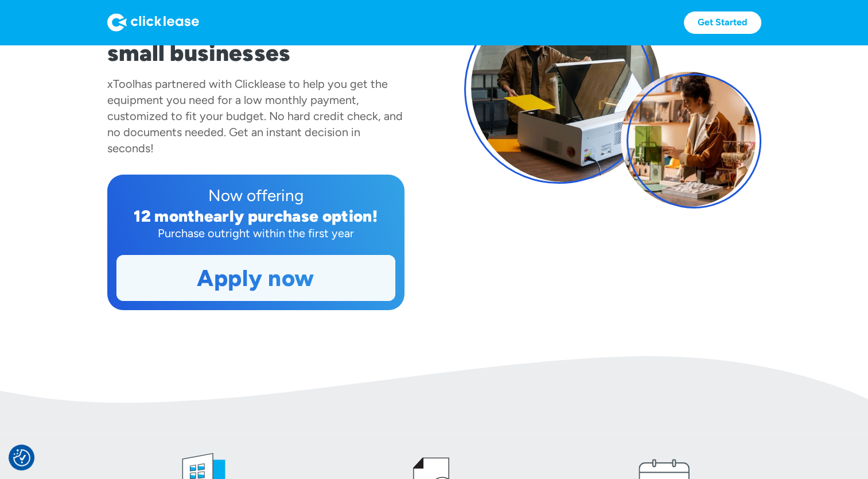 This screenshot has width=868, height=479. What do you see at coordinates (22, 458) in the screenshot?
I see `img: Revisit consent button` at bounding box center [22, 458].